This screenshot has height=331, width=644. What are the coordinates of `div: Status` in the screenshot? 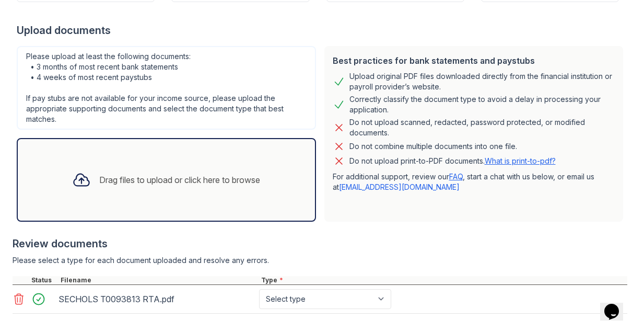 It's located at (44, 280).